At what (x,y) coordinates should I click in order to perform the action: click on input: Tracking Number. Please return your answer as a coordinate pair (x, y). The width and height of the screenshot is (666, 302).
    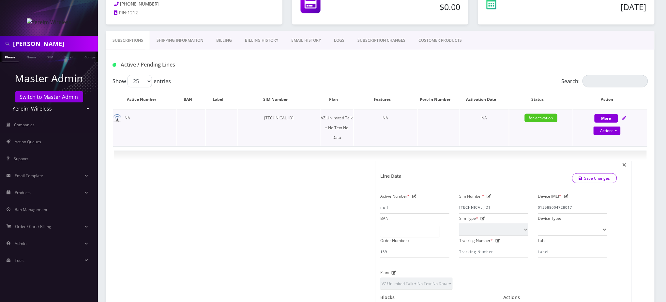
    Looking at the image, I should click on (494, 252).